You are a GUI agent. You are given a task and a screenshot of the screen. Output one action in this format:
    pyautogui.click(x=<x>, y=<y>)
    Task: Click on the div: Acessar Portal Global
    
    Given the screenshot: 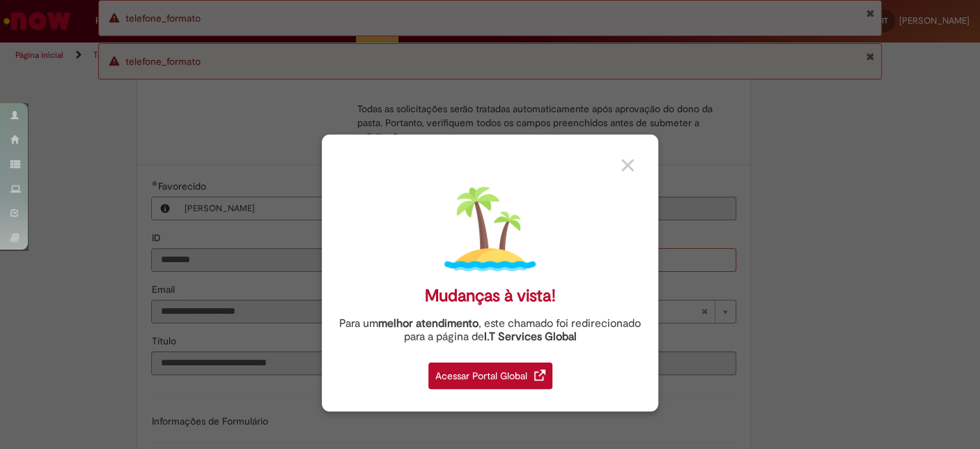 What is the action you would take?
    pyautogui.click(x=491, y=375)
    